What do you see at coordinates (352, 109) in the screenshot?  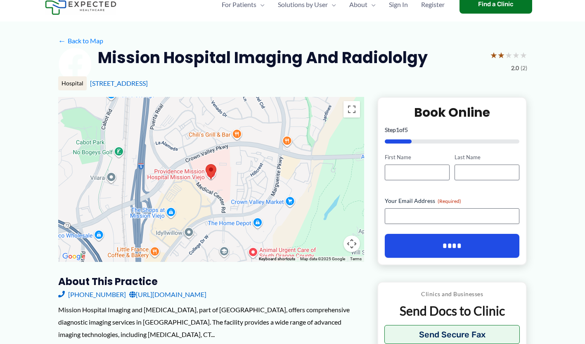 I see `button: Toggle fullscreen view` at bounding box center [352, 109].